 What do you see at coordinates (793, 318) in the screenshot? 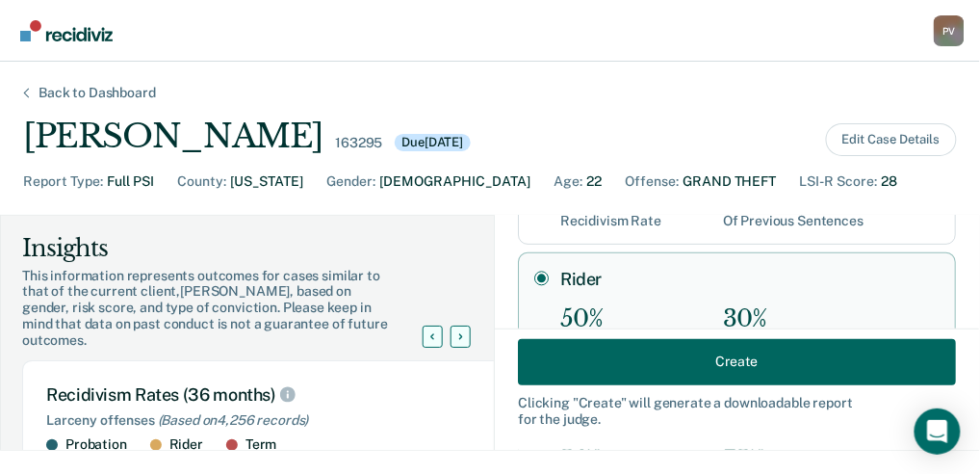
I see `div: 30%` at bounding box center [793, 318].